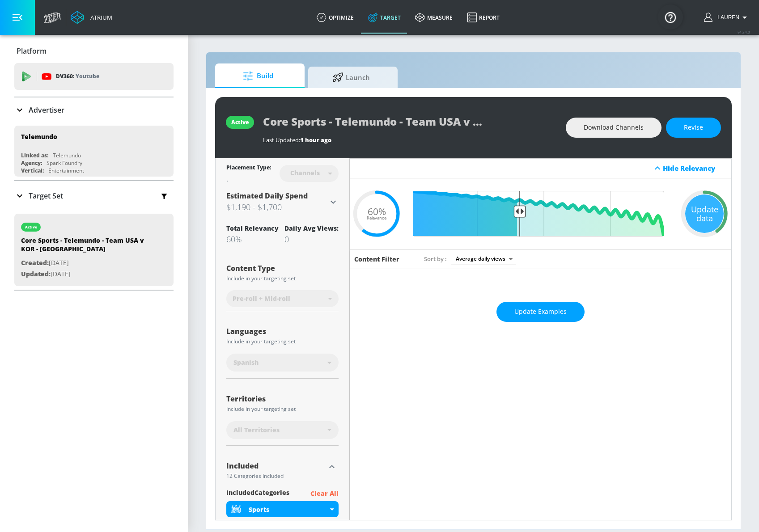 The height and width of the screenshot is (532, 759). I want to click on div: Languages, so click(282, 331).